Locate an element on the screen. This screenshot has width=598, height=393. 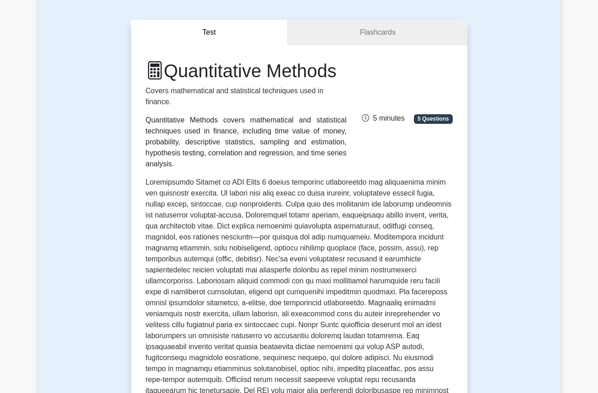
h1: Quantitative Methods is located at coordinates (246, 71).